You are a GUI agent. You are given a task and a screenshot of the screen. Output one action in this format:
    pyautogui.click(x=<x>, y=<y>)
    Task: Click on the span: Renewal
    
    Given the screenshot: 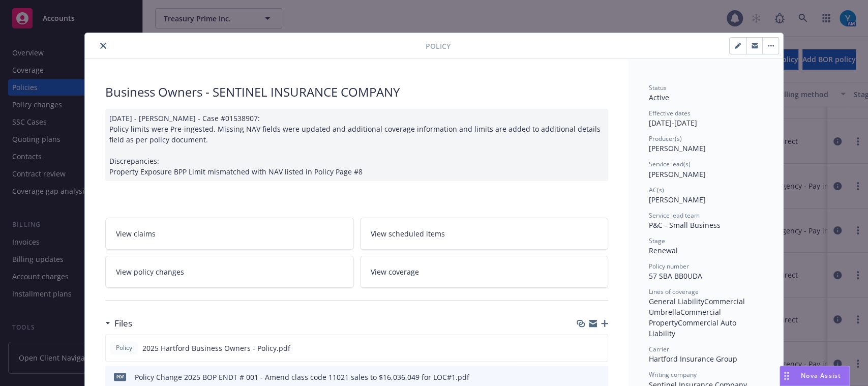 What is the action you would take?
    pyautogui.click(x=663, y=250)
    